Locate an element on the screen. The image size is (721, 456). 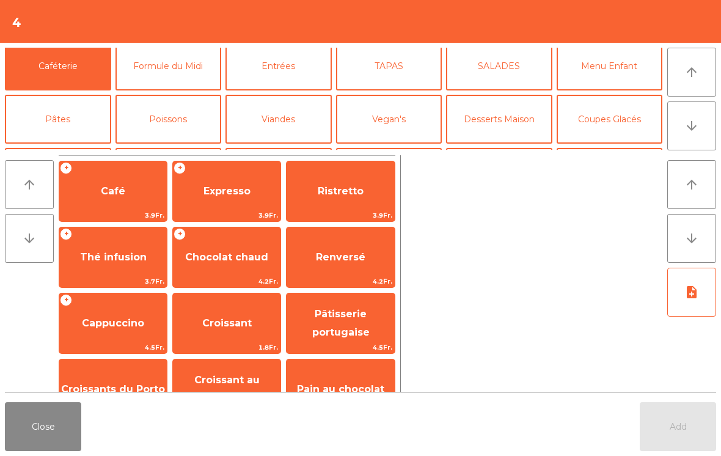
span: Croissants du Porto is located at coordinates (113, 388).